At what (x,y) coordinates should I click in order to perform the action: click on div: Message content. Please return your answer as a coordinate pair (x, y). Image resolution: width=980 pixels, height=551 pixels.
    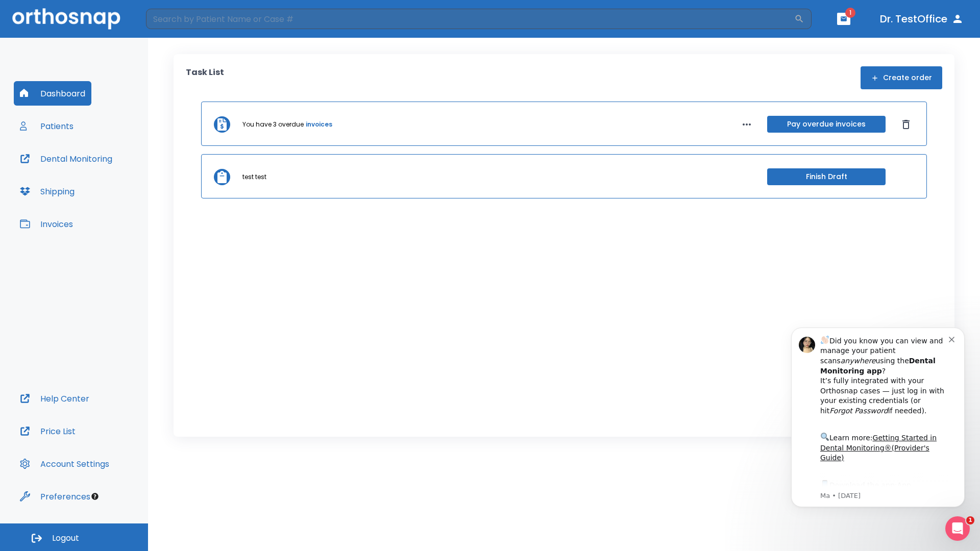
    Looking at the image, I should click on (109, 99).